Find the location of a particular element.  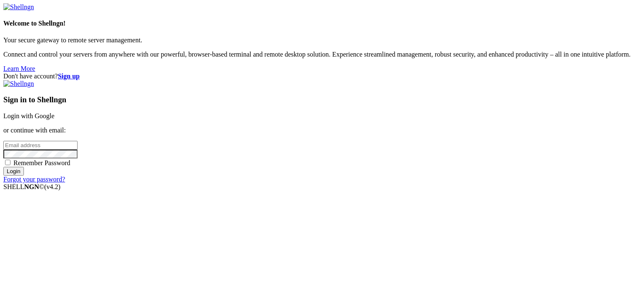

input: Login is located at coordinates (14, 171).